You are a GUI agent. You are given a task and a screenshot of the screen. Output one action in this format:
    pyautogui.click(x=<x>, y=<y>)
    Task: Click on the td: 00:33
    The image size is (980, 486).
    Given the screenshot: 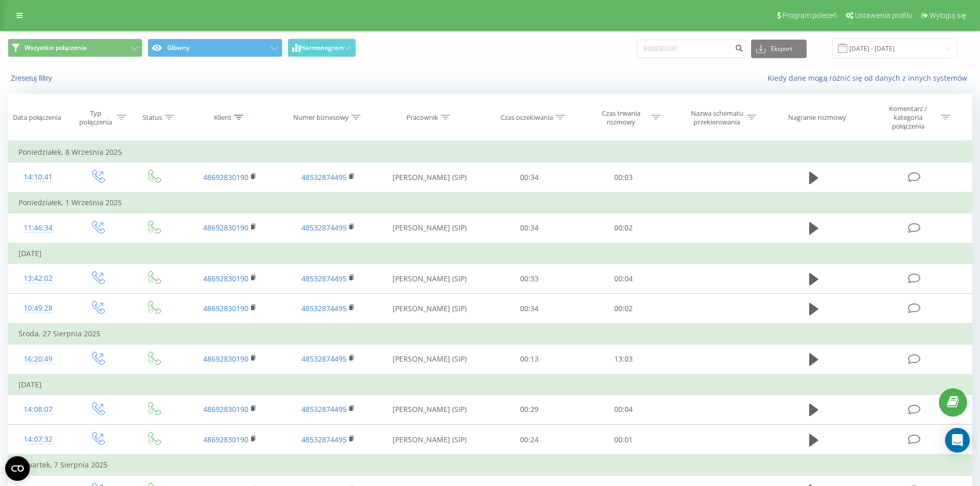 What is the action you would take?
    pyautogui.click(x=530, y=279)
    